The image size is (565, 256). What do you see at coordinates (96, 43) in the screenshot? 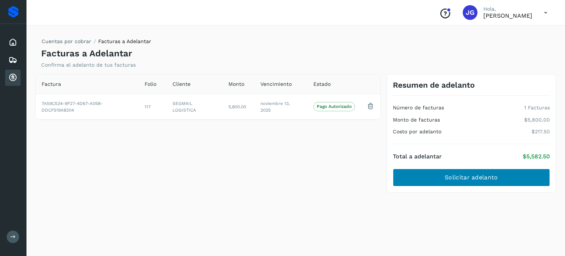
I see `nav: breadcrumb` at bounding box center [96, 43].